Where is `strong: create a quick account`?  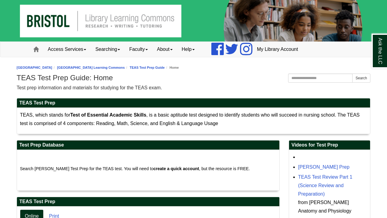 strong: create a quick account is located at coordinates (176, 168).